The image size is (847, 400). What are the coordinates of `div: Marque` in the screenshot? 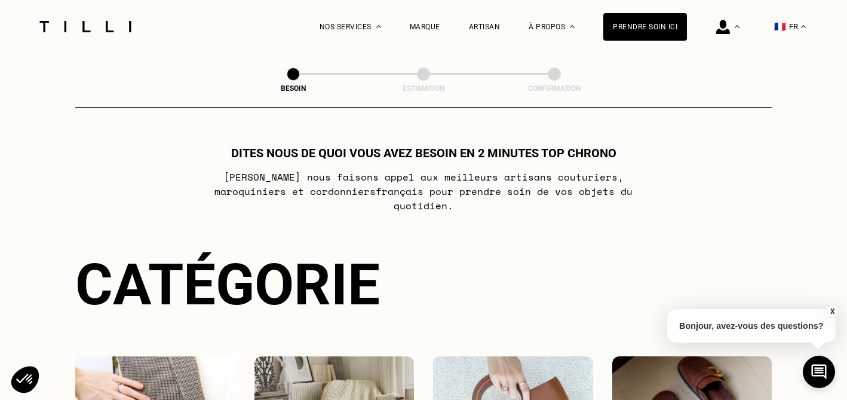 It's located at (425, 27).